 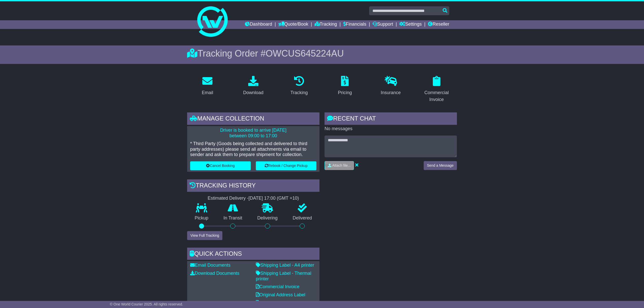 What do you see at coordinates (272, 303) in the screenshot?
I see `a: Address Label` at bounding box center [272, 303].